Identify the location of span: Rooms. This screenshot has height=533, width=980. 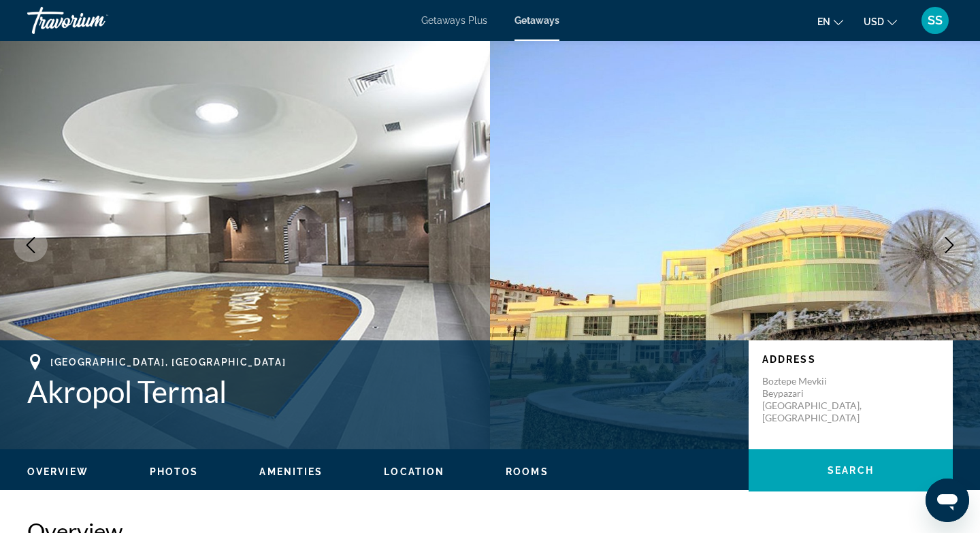
(526, 472).